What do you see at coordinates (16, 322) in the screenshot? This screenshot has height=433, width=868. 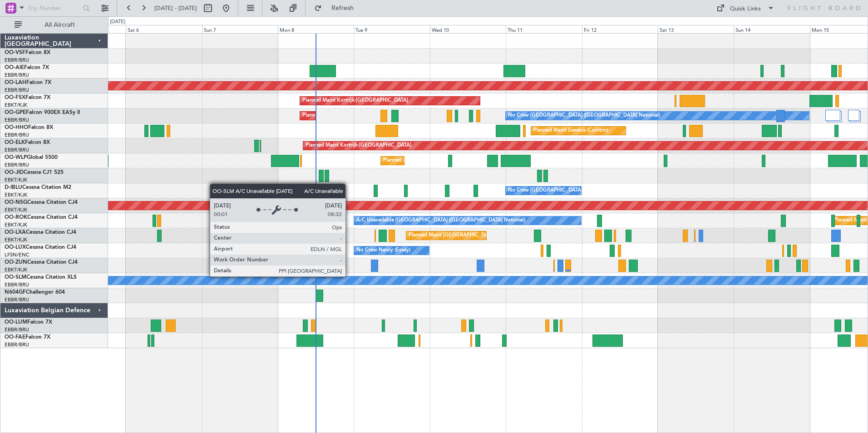 I see `span: OO-LUM` at bounding box center [16, 322].